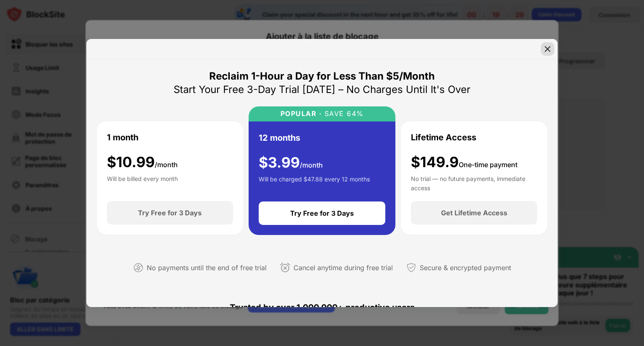 This screenshot has width=644, height=346. What do you see at coordinates (301, 114) in the screenshot?
I see `div: POPULAR ·` at bounding box center [301, 114].